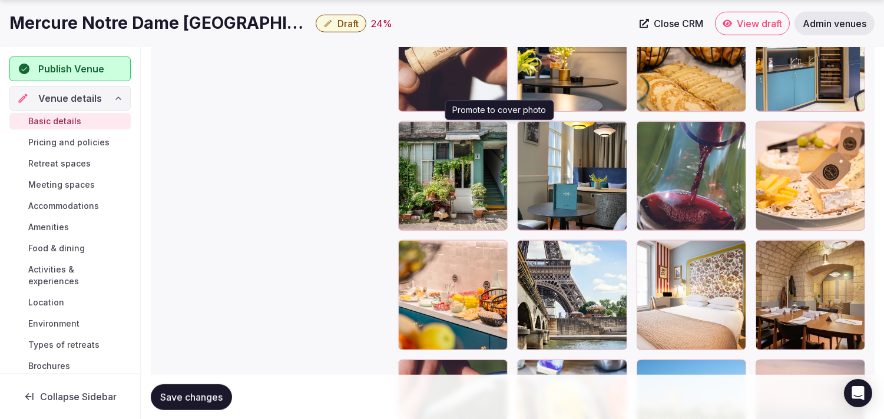  Describe the element at coordinates (70, 248) in the screenshot. I see `a: Food & dining` at that location.